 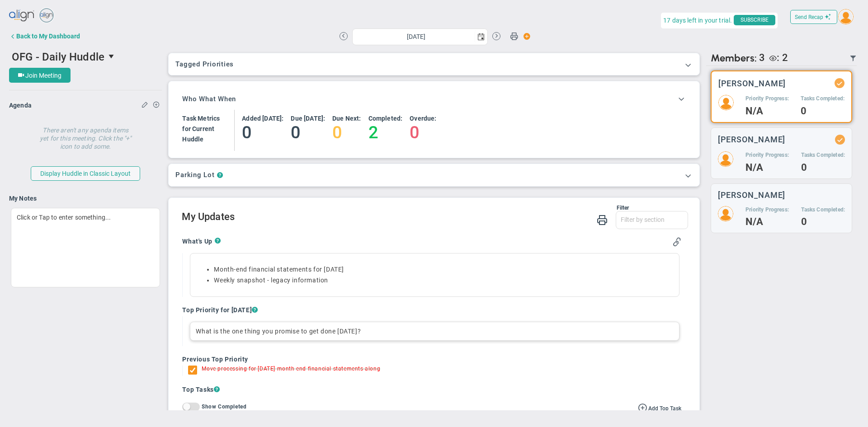 I want to click on h3: Tagged Priorities, so click(x=434, y=64).